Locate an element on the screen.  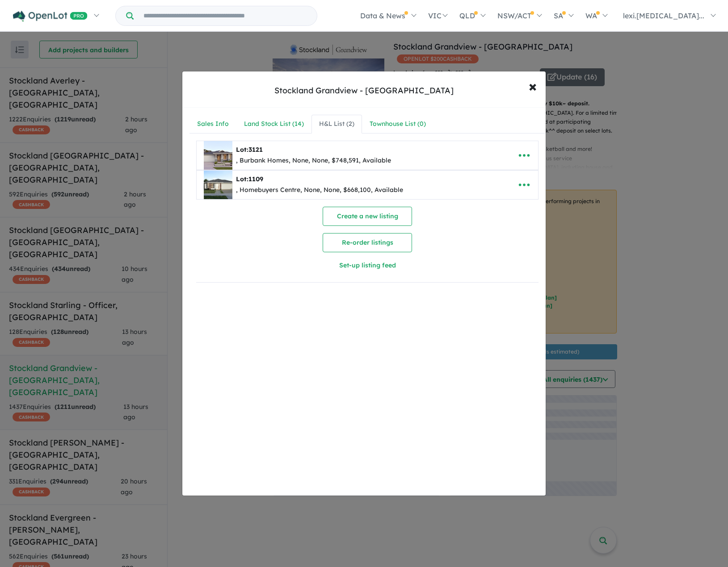
span: 3121 is located at coordinates (256, 150).